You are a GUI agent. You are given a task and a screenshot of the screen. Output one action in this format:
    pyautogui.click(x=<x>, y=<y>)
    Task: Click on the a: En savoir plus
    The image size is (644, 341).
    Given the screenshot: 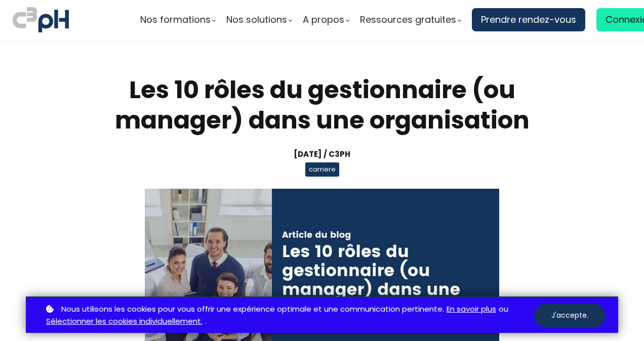 What is the action you would take?
    pyautogui.click(x=471, y=309)
    